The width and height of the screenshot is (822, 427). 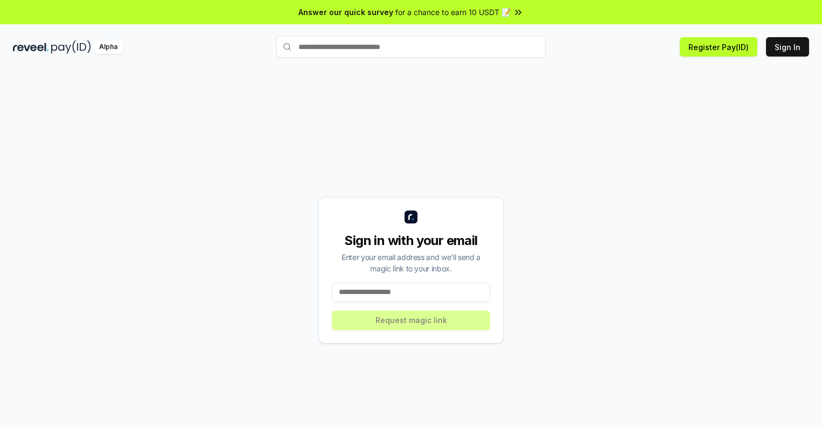 What do you see at coordinates (787, 47) in the screenshot?
I see `button: Sign In` at bounding box center [787, 47].